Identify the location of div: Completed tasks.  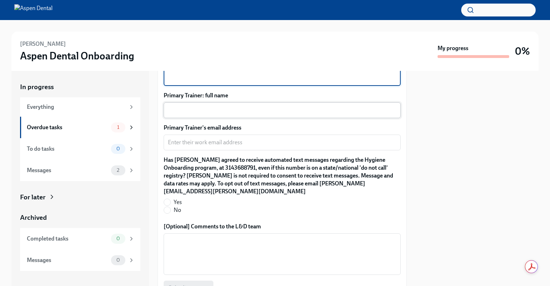
(67, 239).